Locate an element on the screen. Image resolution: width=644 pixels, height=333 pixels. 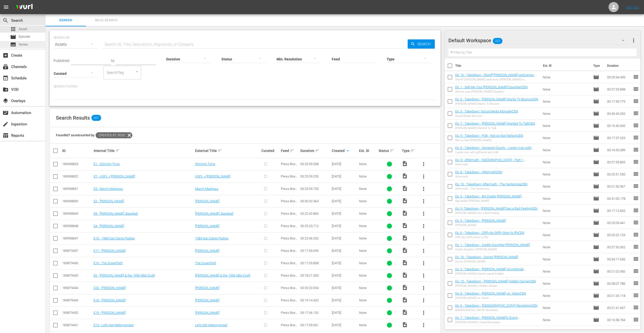
div: 00:20:22.054 is located at coordinates (315, 288).